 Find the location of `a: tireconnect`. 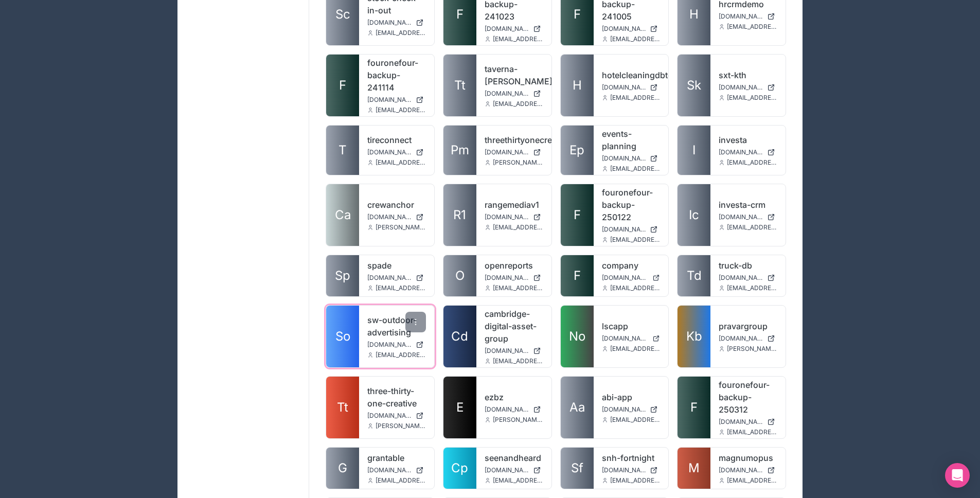

a: tireconnect is located at coordinates (396, 140).